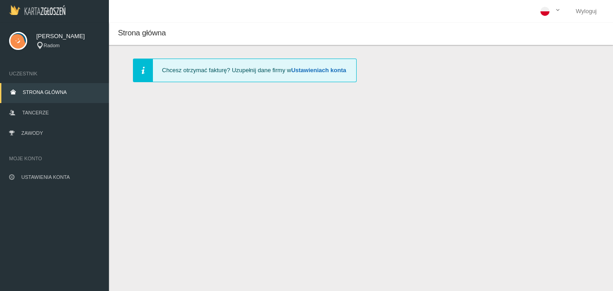 This screenshot has height=291, width=613. Describe the element at coordinates (54, 73) in the screenshot. I see `span: Uczestnik` at that location.